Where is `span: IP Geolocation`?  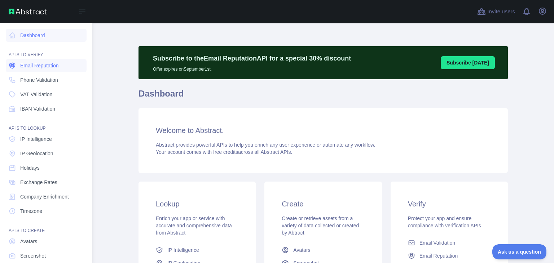
span: IP Geolocation is located at coordinates (37, 154).